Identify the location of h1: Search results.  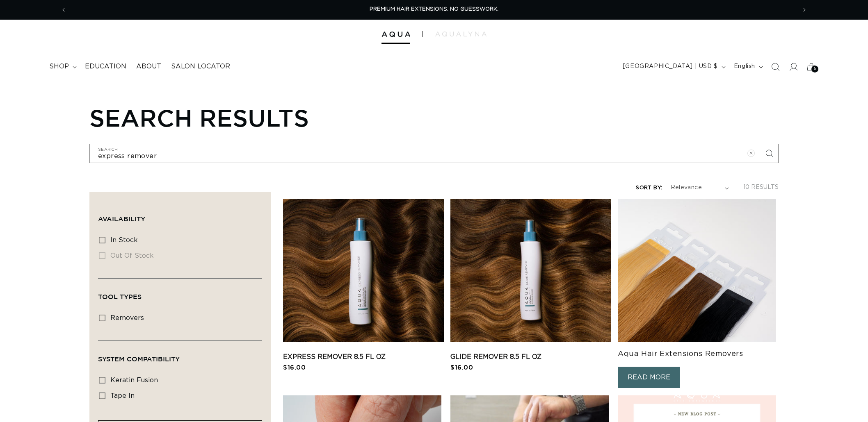
(434, 118).